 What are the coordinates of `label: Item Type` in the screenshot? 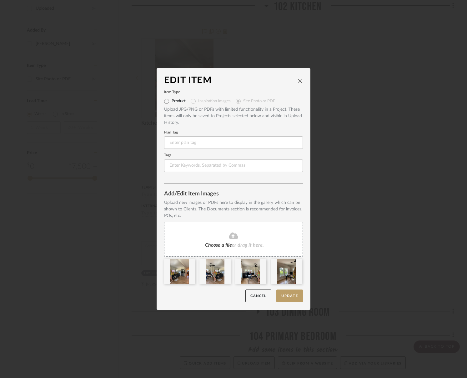 It's located at (234, 92).